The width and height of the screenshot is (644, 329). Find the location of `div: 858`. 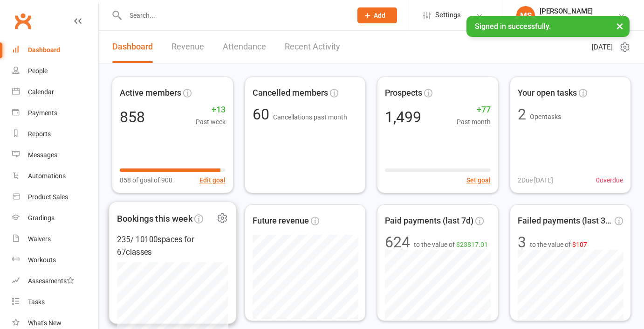

div: 858 is located at coordinates (133, 117).